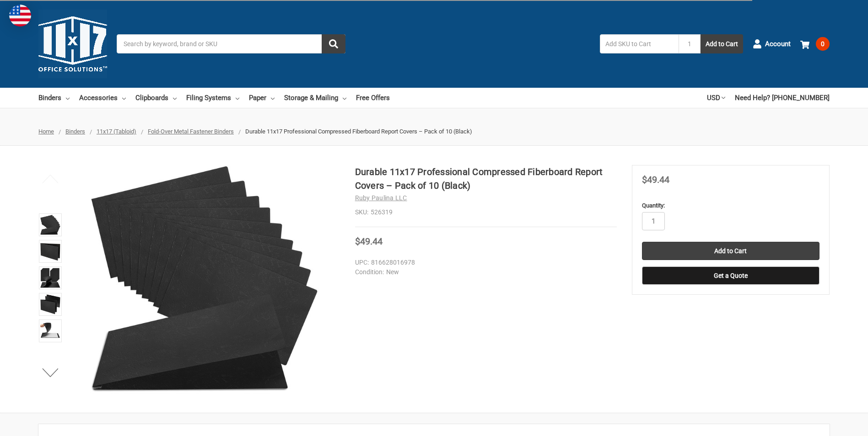 The height and width of the screenshot is (436, 868). What do you see at coordinates (815, 44) in the screenshot?
I see `a: 0` at bounding box center [815, 44].